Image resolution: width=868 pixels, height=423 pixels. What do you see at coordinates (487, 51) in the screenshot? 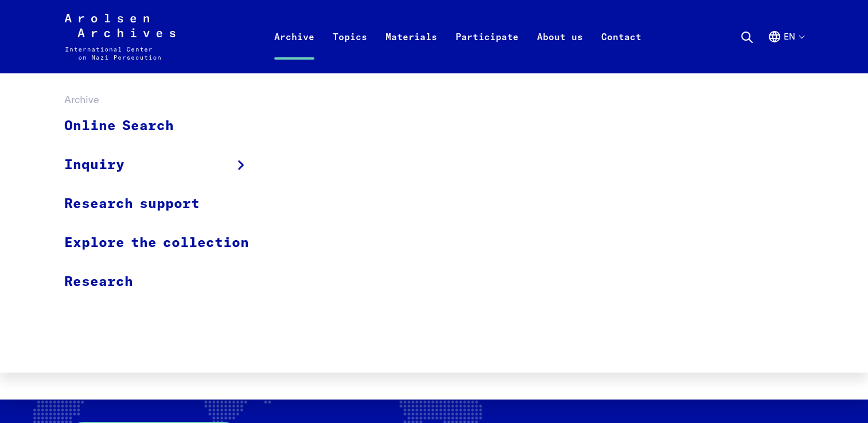
I see `a: Participate` at bounding box center [487, 51].